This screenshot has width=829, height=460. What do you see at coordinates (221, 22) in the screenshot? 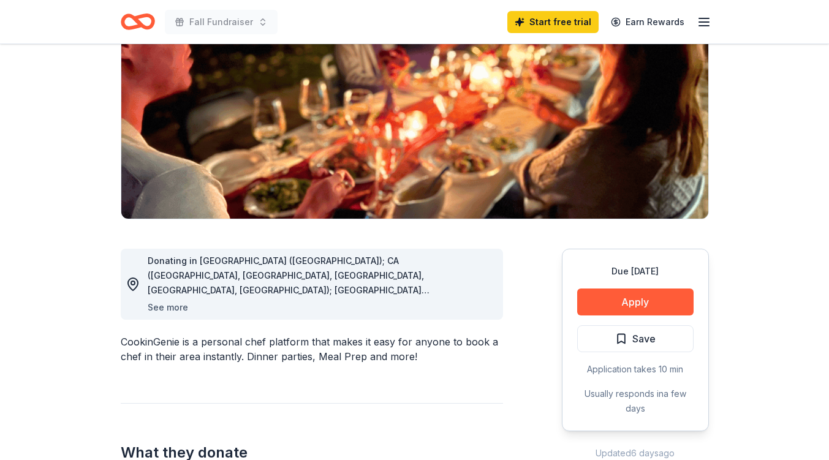
I see `span: Fall Fundraiser` at bounding box center [221, 22].